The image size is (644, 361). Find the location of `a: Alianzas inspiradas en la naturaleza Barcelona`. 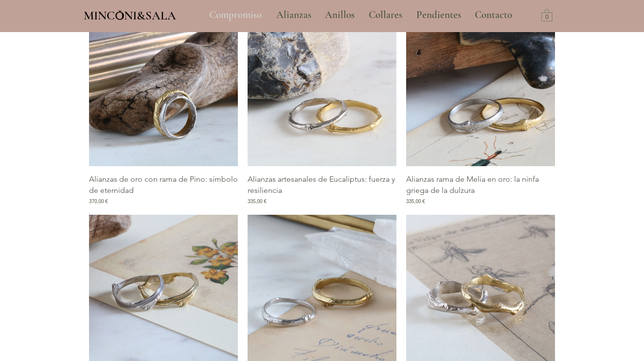

a: Alianzas inspiradas en la naturaleza Barcelona is located at coordinates (480, 92).